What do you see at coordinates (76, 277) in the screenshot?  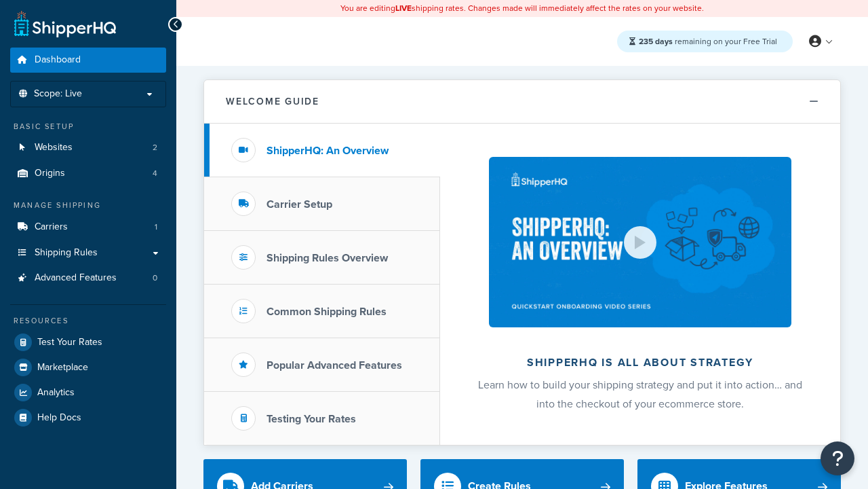 I see `span: Advanced Features` at bounding box center [76, 277].